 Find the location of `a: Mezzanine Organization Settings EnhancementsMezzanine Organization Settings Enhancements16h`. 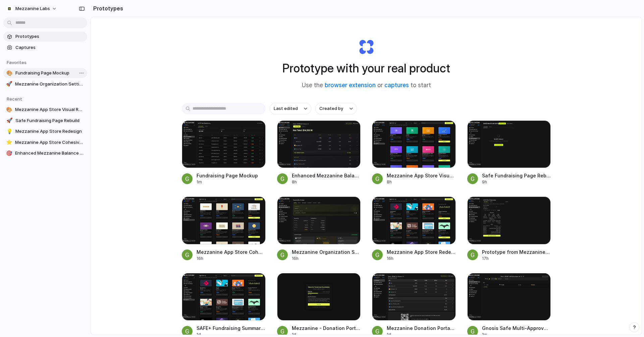

a: Mezzanine Organization Settings EnhancementsMezzanine Organization Settings Enhancements16h is located at coordinates (319, 229).